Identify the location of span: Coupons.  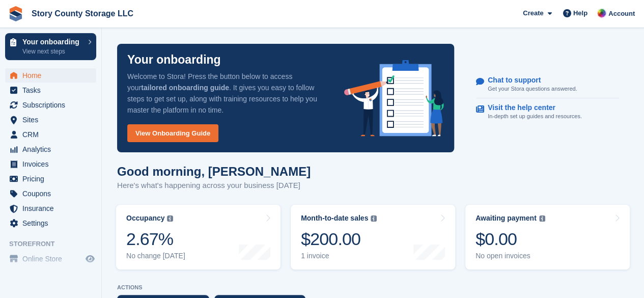
(53, 194).